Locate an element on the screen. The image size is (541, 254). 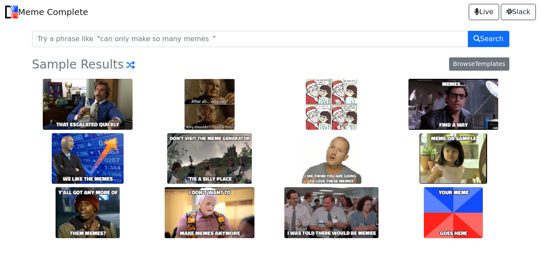
img: we_think_you_are_going_to_love_these_memes.jpg is located at coordinates (331, 158).